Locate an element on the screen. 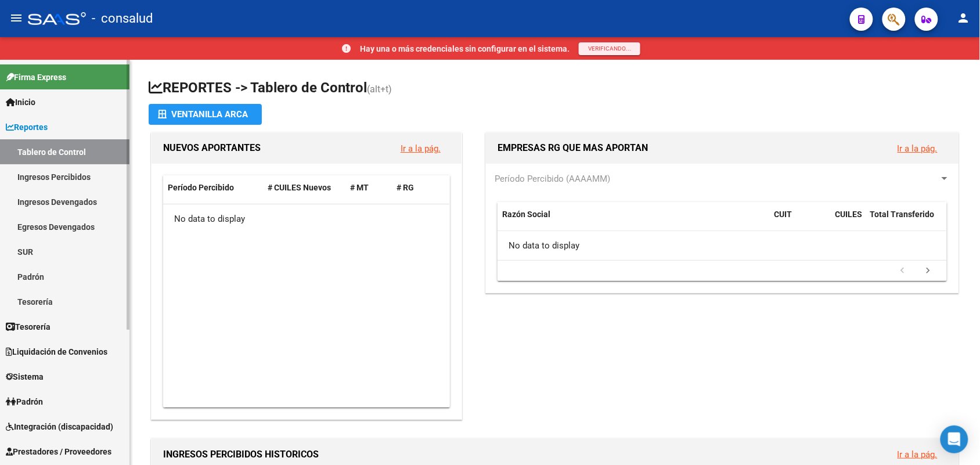 The width and height of the screenshot is (980, 465). span: Período Percibido is located at coordinates (201, 188).